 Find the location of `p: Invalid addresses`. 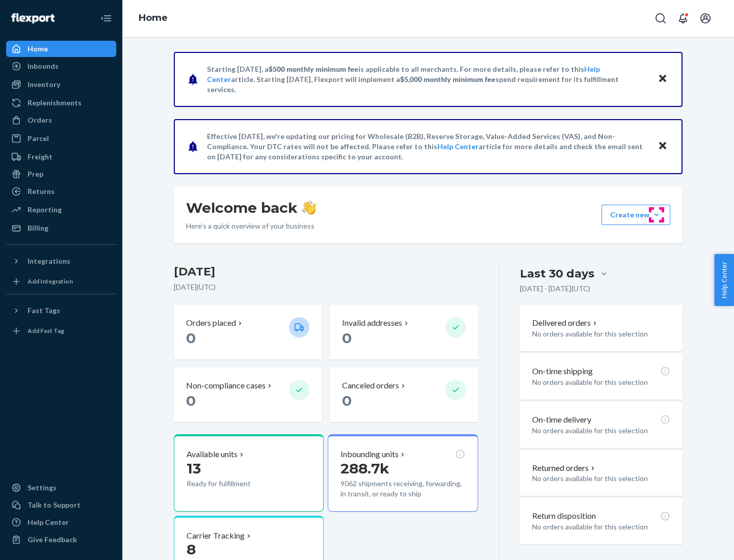

p: Invalid addresses is located at coordinates (372, 323).